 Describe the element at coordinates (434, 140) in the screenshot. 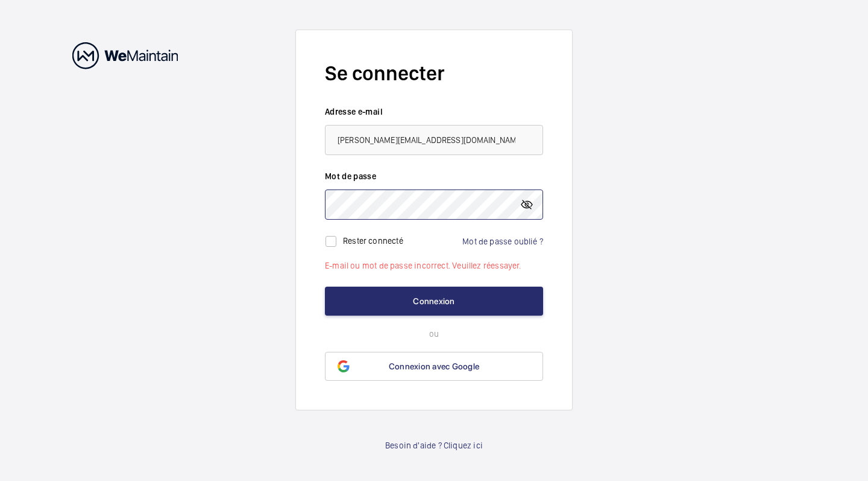

I see `input: Votre adresse e-mail` at that location.